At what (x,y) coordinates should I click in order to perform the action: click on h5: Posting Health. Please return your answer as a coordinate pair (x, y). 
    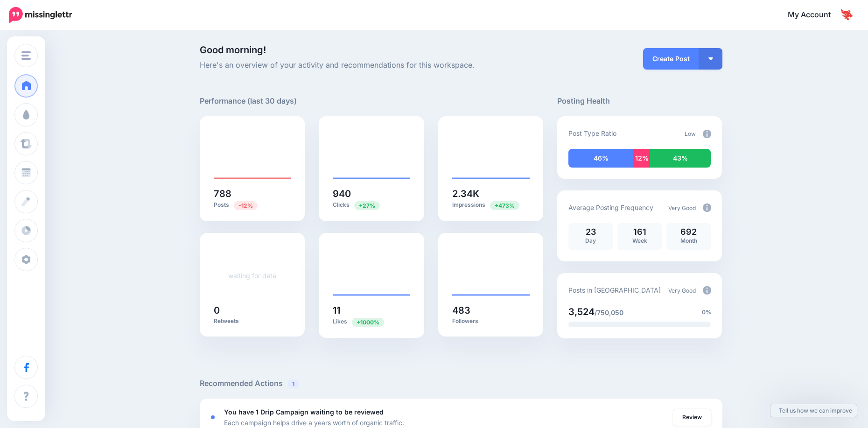
    Looking at the image, I should click on (640, 101).